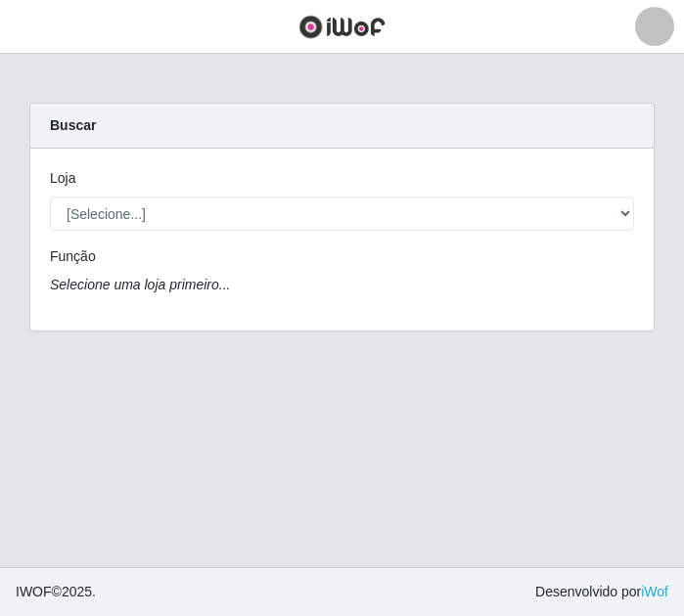 This screenshot has height=616, width=684. I want to click on strong: Buscar, so click(72, 125).